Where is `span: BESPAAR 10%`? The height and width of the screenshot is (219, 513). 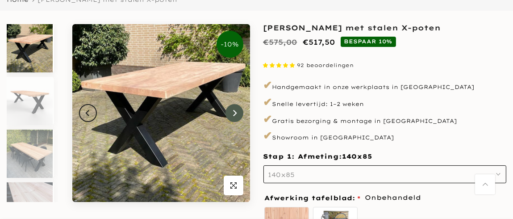
span: BESPAAR 10% is located at coordinates (368, 42).